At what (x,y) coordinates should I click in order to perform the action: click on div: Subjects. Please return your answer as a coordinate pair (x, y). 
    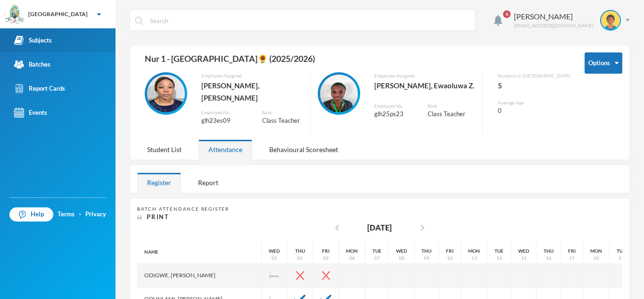
    Looking at the image, I should click on (33, 40).